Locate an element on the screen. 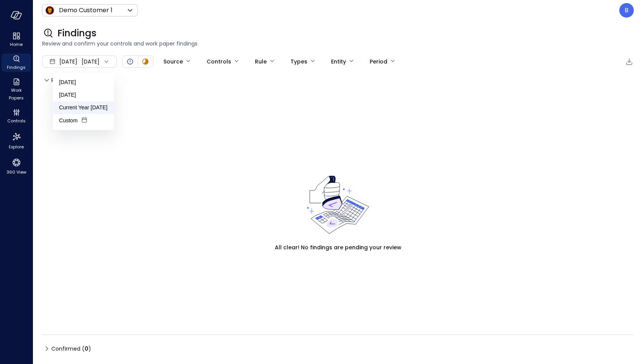 Image resolution: width=643 pixels, height=364 pixels. span: 360 View is located at coordinates (16, 172).